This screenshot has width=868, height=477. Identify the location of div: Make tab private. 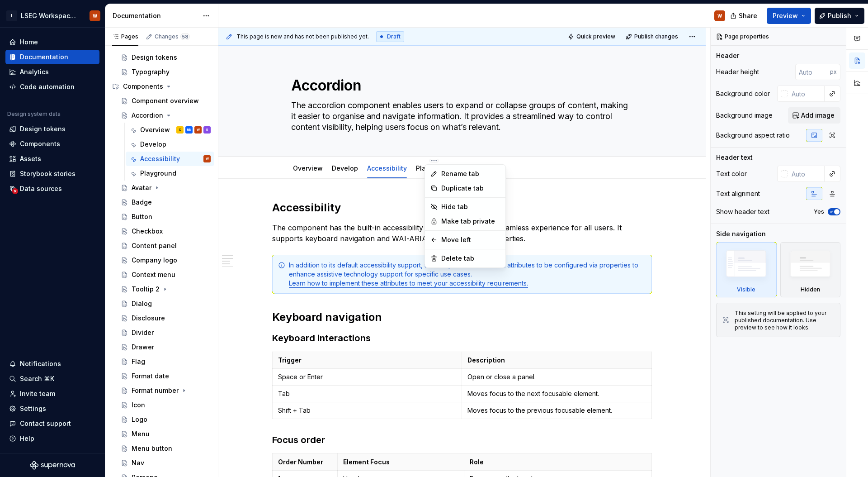
(471, 221).